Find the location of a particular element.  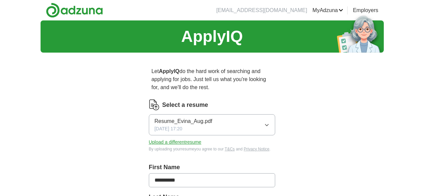

button: Upload a differentresume is located at coordinates (175, 142).